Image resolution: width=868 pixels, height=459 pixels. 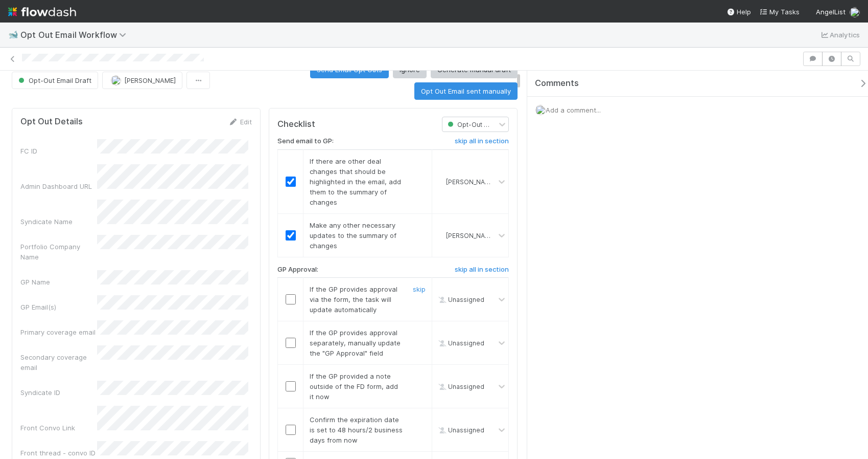 What do you see at coordinates (419, 289) in the screenshot?
I see `a: skip` at bounding box center [419, 289].